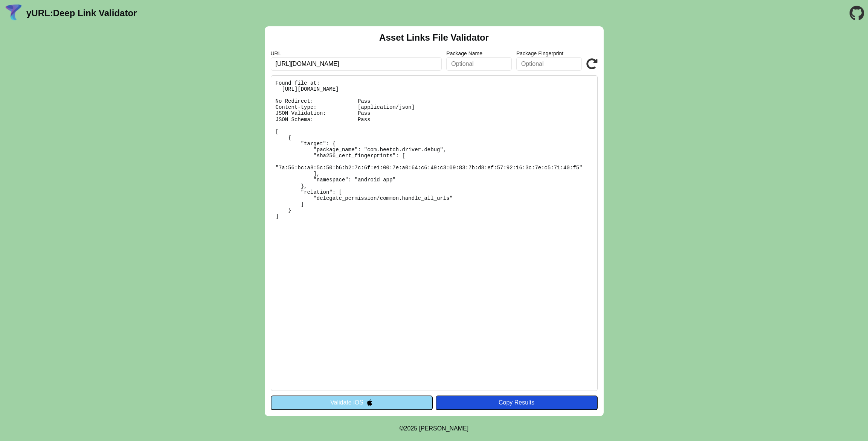  I want to click on h2: Asset Links File Validator, so click(434, 37).